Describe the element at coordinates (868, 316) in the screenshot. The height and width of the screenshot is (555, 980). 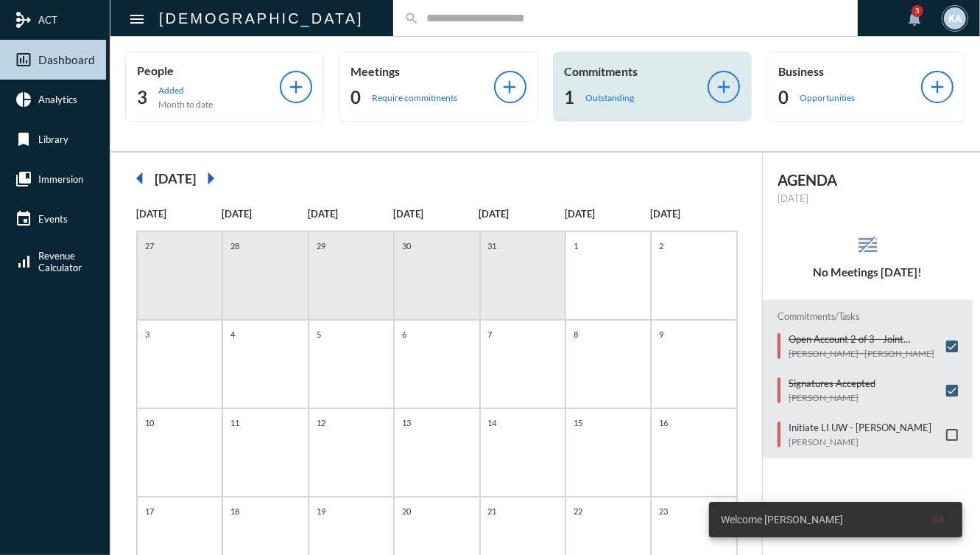
I see `h2: Commitments/Tasks` at that location.